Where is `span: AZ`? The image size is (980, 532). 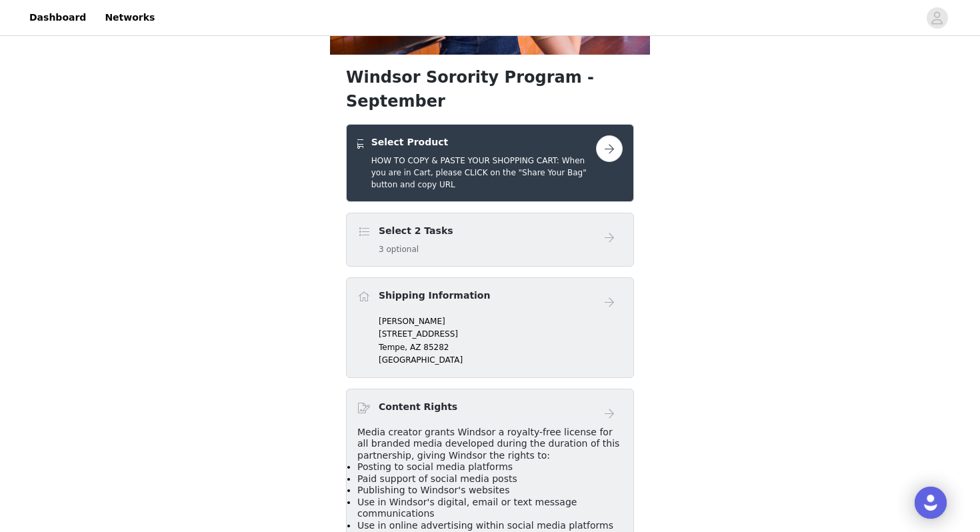
span: AZ is located at coordinates (415, 347).